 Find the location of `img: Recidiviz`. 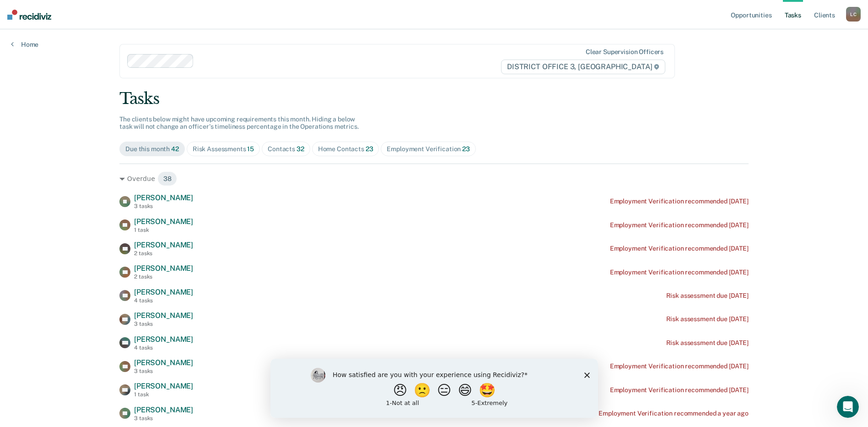

img: Recidiviz is located at coordinates (29, 15).